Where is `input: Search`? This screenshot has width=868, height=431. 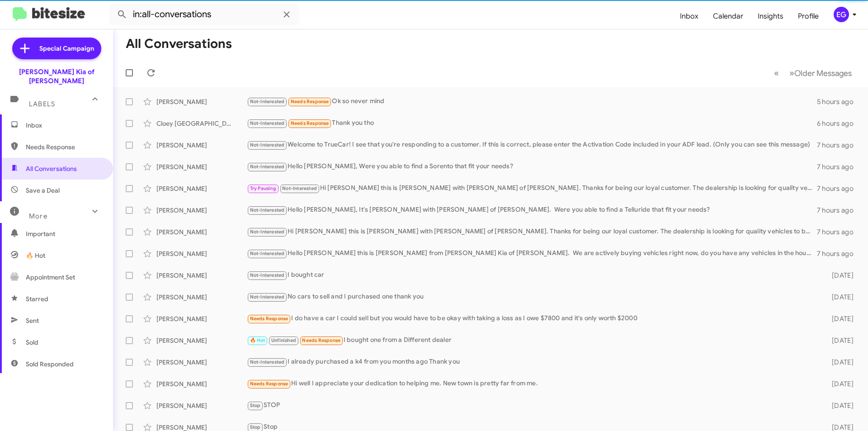 input: Search is located at coordinates (205, 14).